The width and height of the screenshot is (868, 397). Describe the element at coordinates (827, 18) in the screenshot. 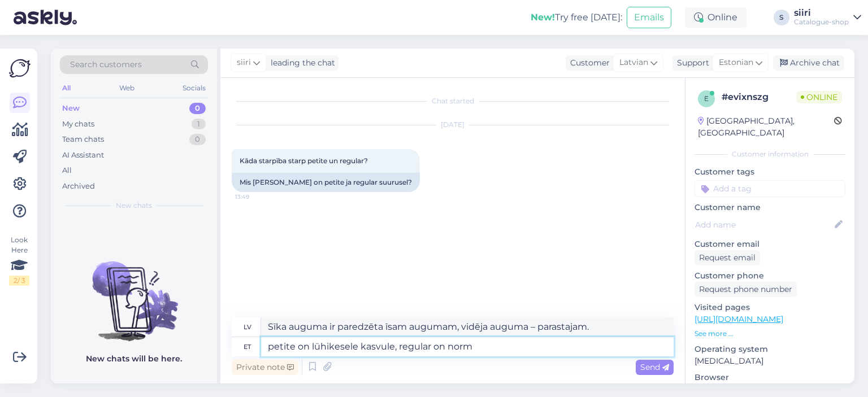

I see `a: siiriCatalogue-shop` at that location.